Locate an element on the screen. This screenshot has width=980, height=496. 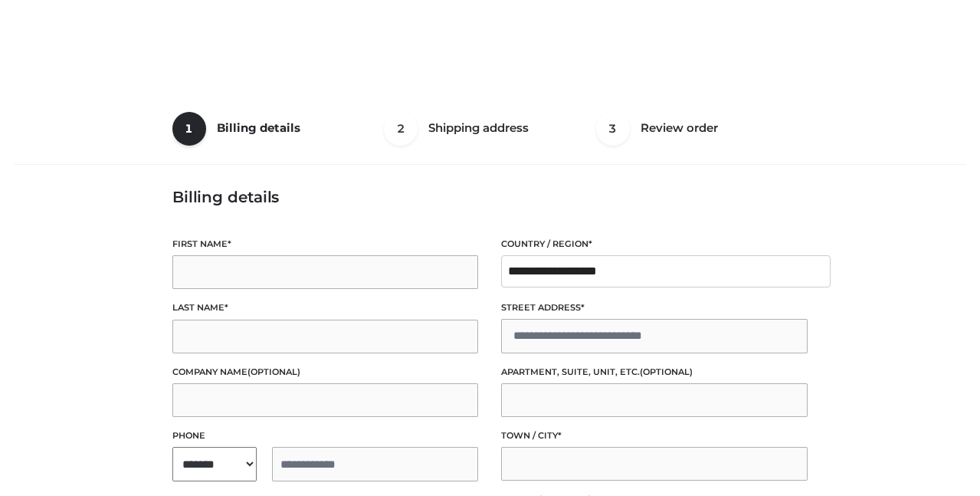
label: Phone is located at coordinates (326, 435).